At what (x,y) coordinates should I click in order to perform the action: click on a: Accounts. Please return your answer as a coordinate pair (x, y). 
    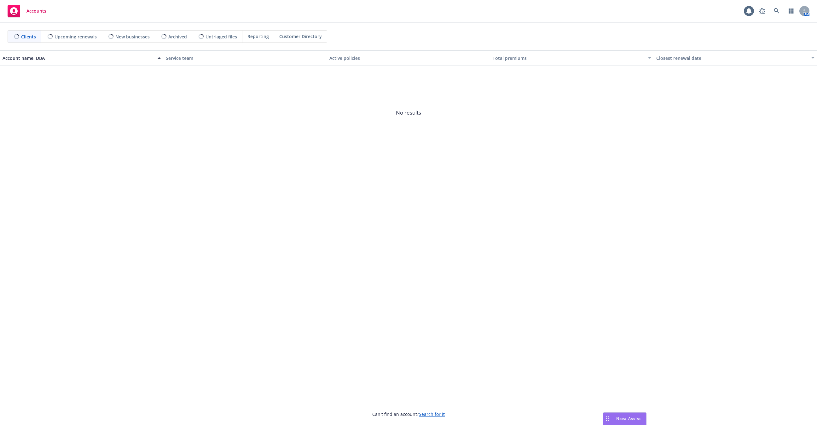
    Looking at the image, I should click on (27, 11).